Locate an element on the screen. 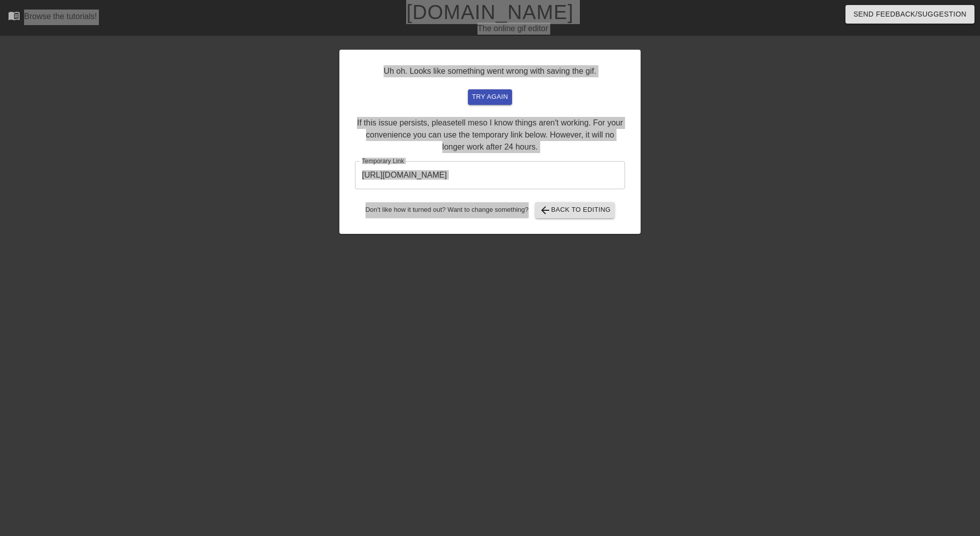  span: Send Feedback/Suggestion is located at coordinates (910, 15).